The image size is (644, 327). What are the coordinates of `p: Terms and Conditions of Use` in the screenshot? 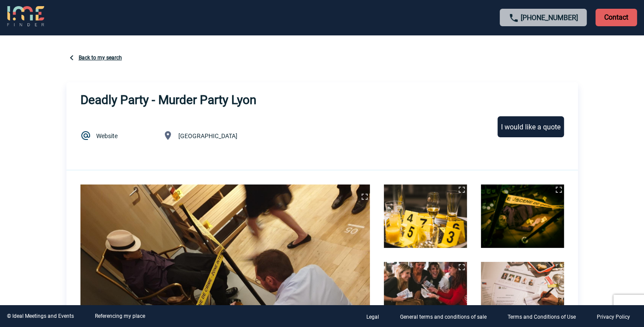 It's located at (542, 317).